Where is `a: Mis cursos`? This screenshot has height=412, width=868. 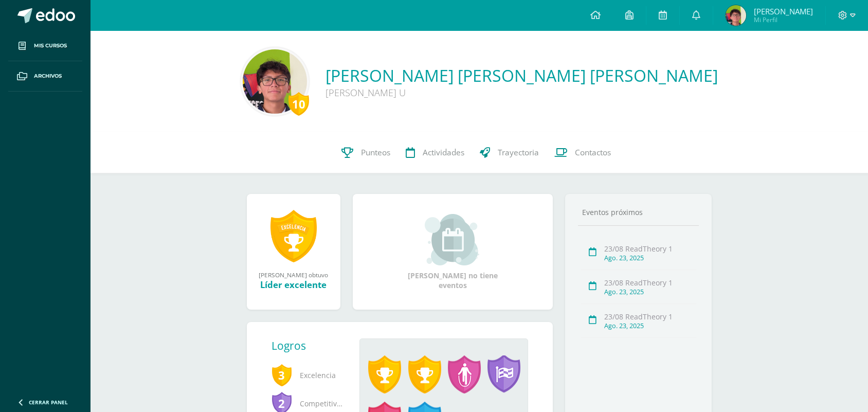 a: Mis cursos is located at coordinates (46, 46).